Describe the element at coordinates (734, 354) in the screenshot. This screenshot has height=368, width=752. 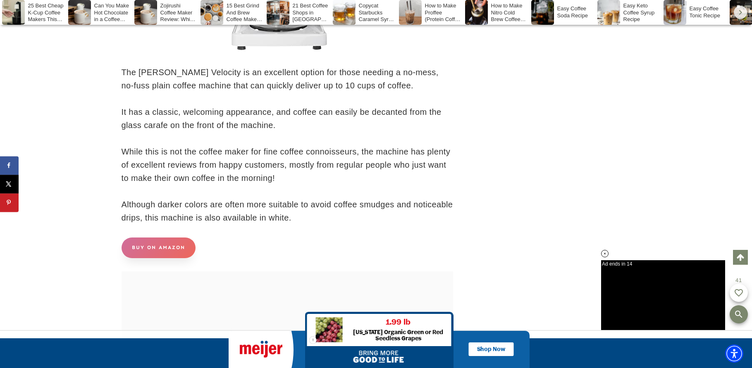
I see `div: Accessibility Menu` at that location.